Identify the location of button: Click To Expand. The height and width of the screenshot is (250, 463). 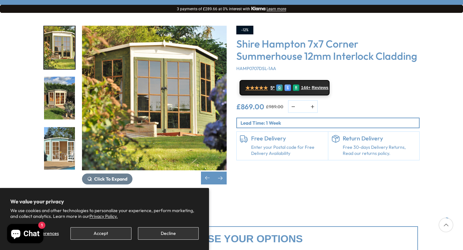
(107, 179).